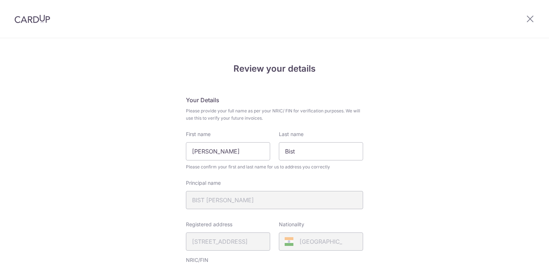  Describe the element at coordinates (203, 183) in the screenshot. I see `label: Principal name` at that location.